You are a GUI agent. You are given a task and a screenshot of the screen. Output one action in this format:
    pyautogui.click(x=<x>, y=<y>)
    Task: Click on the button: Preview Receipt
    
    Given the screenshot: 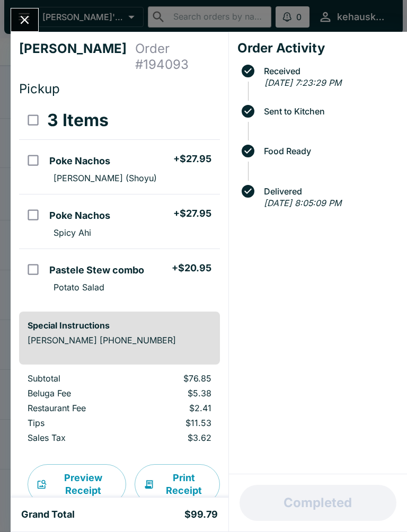 What is the action you would take?
    pyautogui.click(x=77, y=484)
    